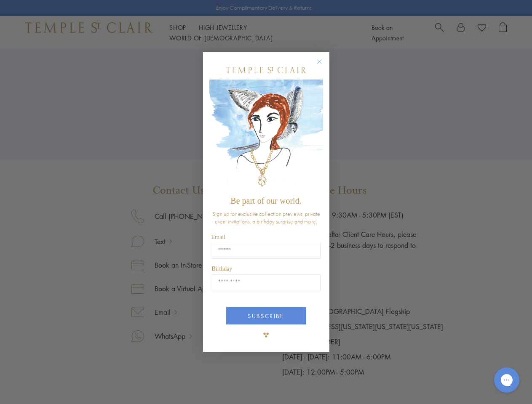 The image size is (532, 404). What do you see at coordinates (266, 70) in the screenshot?
I see `img: Temple St. Clair` at bounding box center [266, 70].